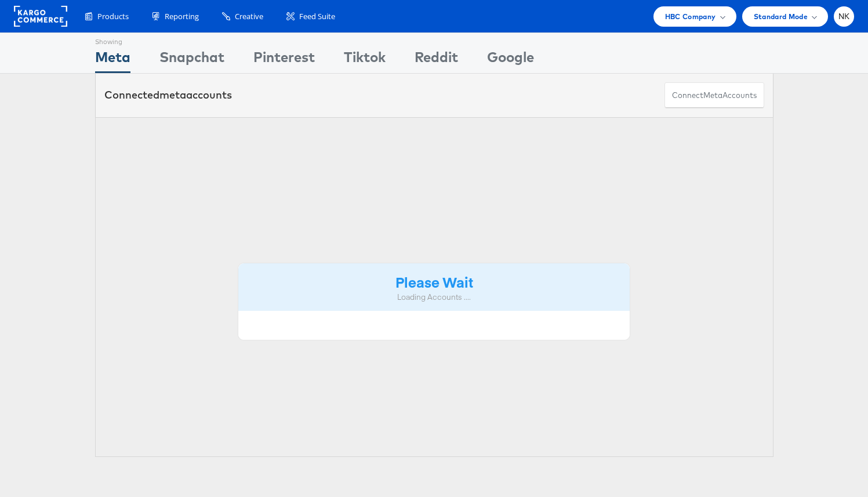  I want to click on div: Google, so click(511, 60).